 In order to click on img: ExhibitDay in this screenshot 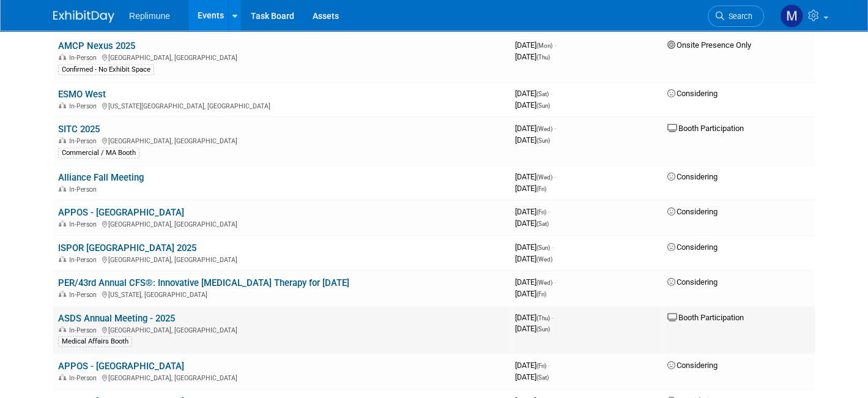, I will do `click(83, 17)`.